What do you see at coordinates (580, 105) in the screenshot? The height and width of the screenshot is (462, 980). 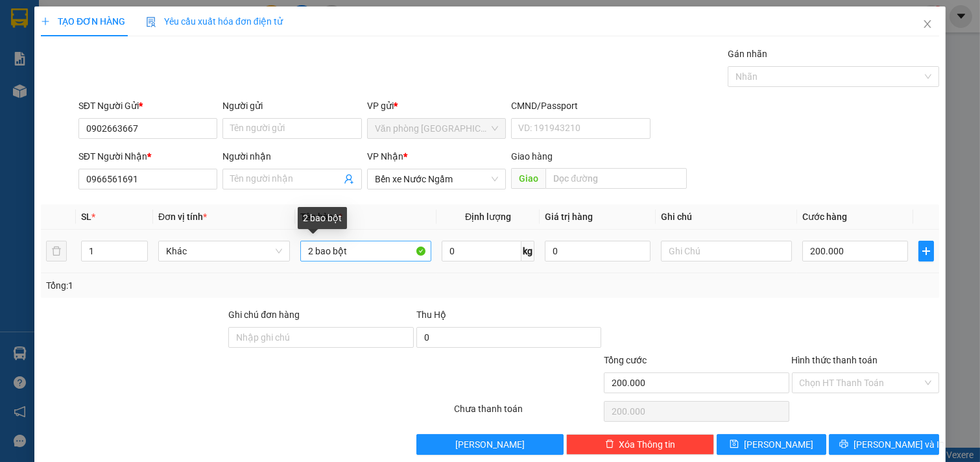 I see `div: CMND/Passport` at bounding box center [580, 105].